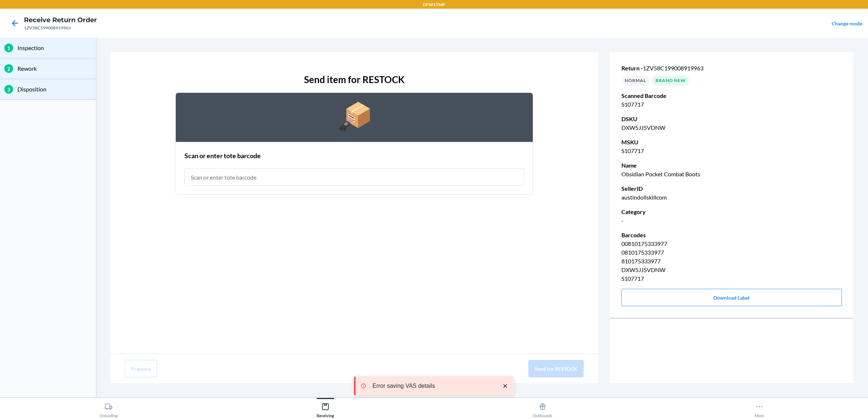 This screenshot has width=868, height=419. Describe the element at coordinates (732, 175) in the screenshot. I see `p: Obsidian Pocket Combat Boots` at that location.